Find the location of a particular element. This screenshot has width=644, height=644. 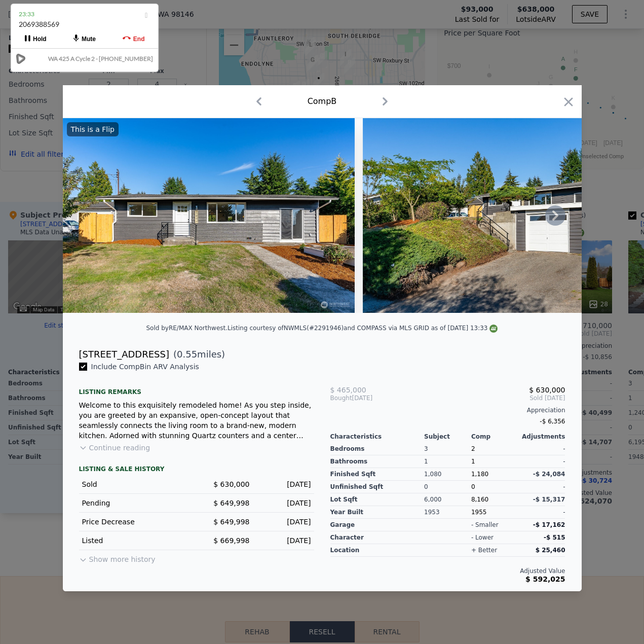

span: 1,180 is located at coordinates (480, 474).